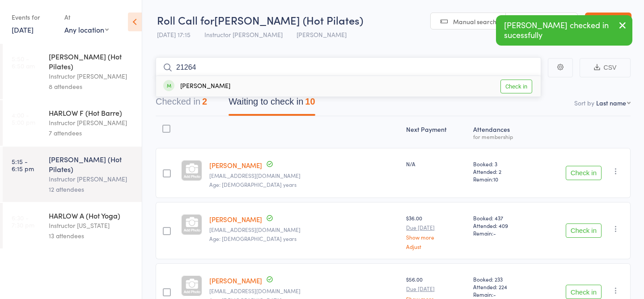  Describe the element at coordinates (23, 62) in the screenshot. I see `time: 5:50 - 6:50 am` at that location.